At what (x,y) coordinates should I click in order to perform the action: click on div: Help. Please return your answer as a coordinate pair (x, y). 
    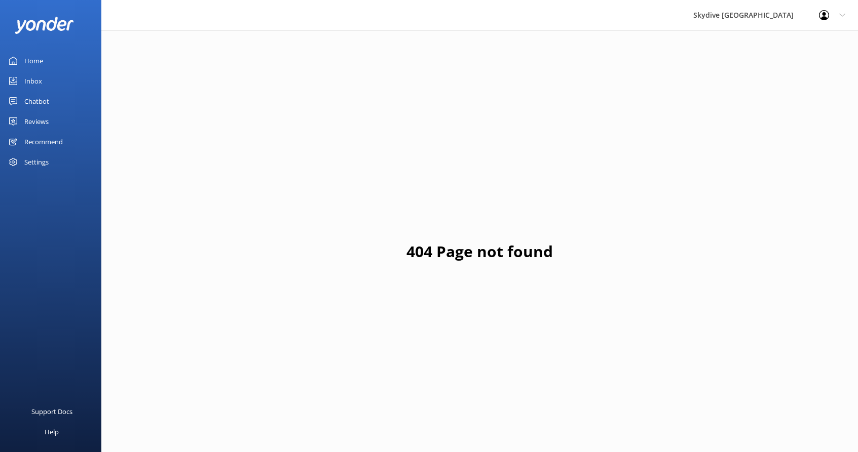
    Looking at the image, I should click on (52, 432).